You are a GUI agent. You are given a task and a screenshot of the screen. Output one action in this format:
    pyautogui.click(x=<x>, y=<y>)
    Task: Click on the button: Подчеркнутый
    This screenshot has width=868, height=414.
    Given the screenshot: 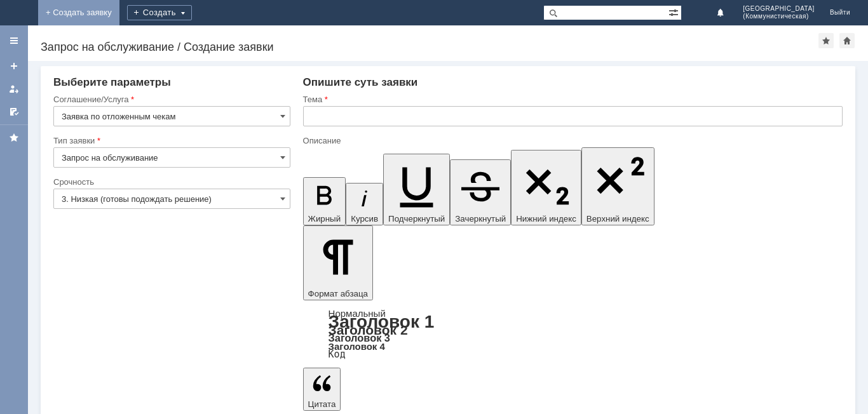 What is the action you would take?
    pyautogui.click(x=416, y=190)
    